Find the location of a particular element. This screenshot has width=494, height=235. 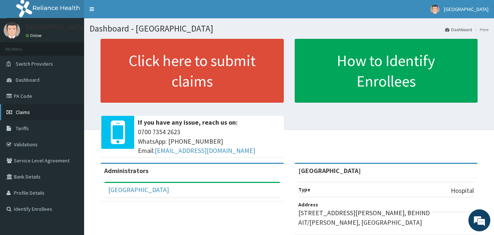

b: Address is located at coordinates (308, 204).